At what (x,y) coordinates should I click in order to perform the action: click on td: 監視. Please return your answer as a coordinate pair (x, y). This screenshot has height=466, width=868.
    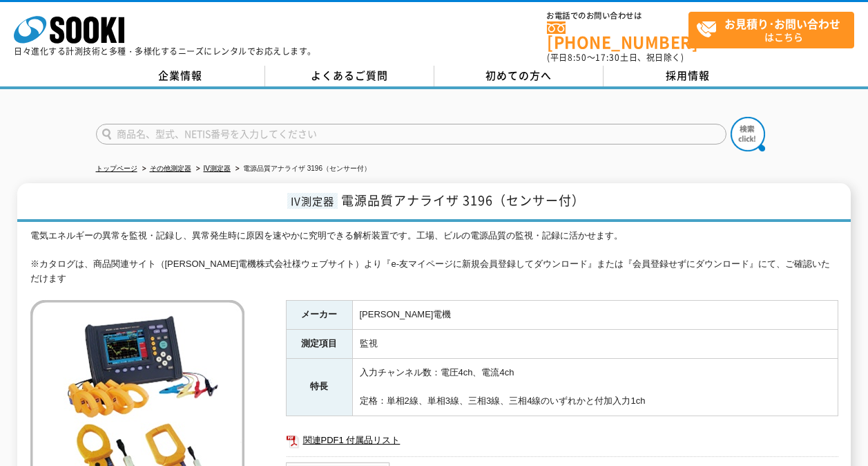
    Looking at the image, I should click on (595, 344).